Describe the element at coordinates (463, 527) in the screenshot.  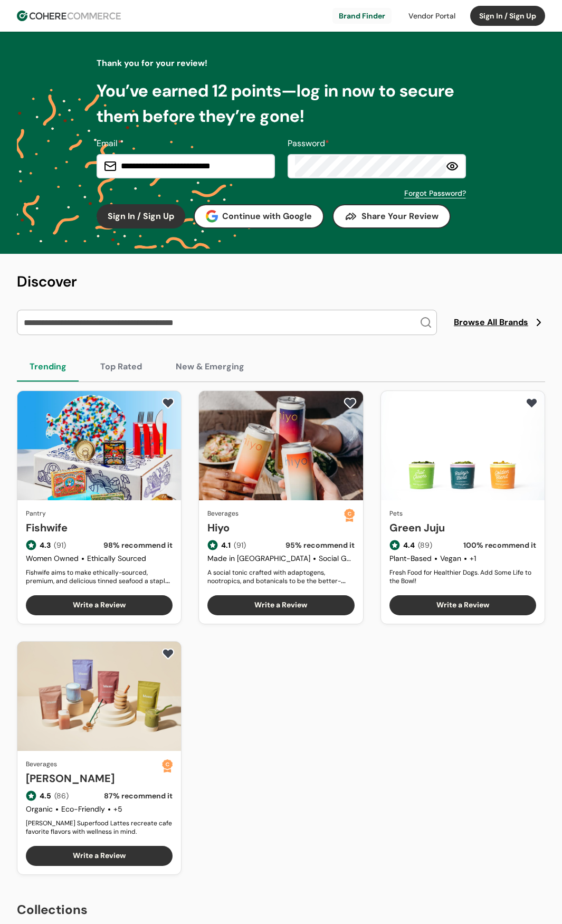
I see `a: Green Juju` at that location.